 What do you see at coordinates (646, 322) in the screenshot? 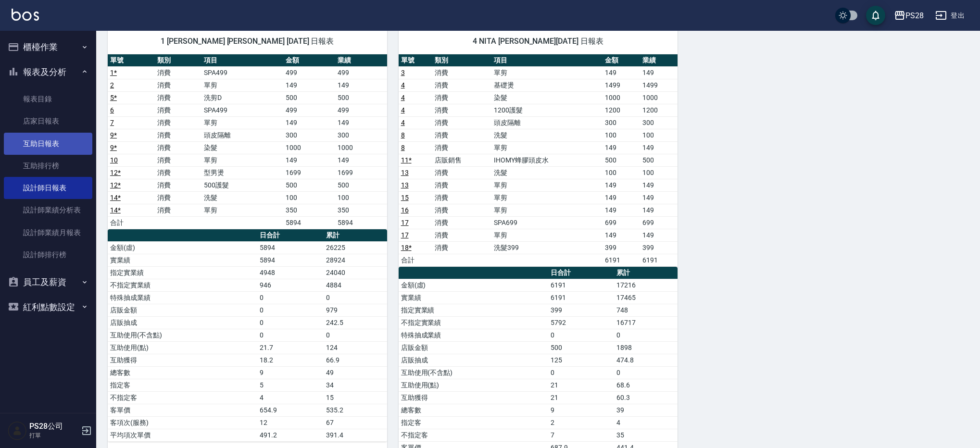
I see `td: 16717` at bounding box center [646, 322].